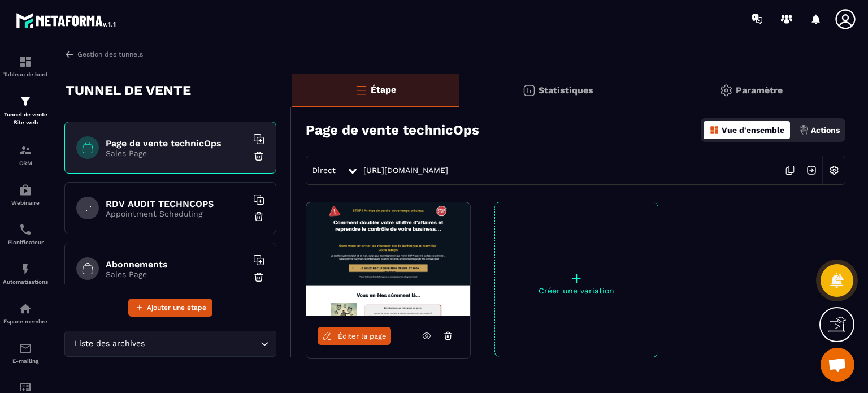 The image size is (868, 393). What do you see at coordinates (176, 264) in the screenshot?
I see `h6: Abonnements` at bounding box center [176, 264].